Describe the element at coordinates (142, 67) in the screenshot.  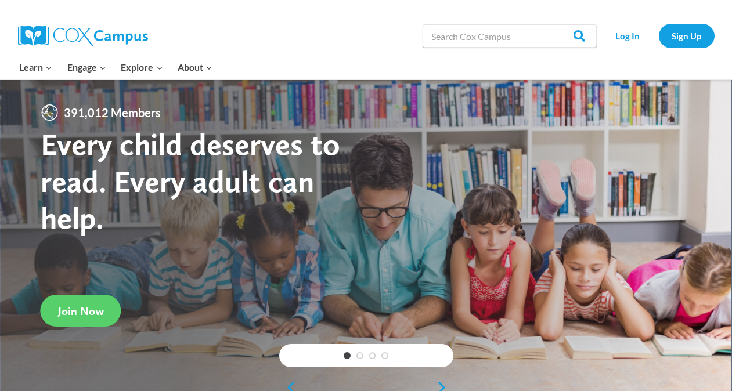
I see `span: Explore` at that location.